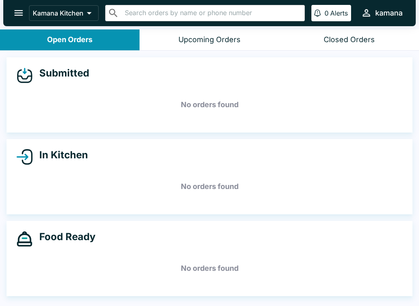 This screenshot has height=306, width=419. What do you see at coordinates (209, 40) in the screenshot?
I see `div: Upcoming Orders` at bounding box center [209, 40].